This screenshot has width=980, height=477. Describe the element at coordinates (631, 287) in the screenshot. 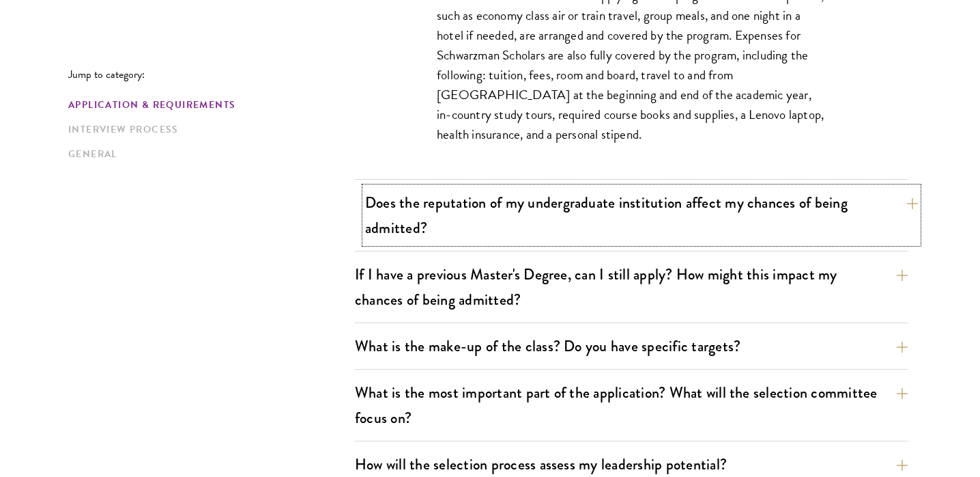

I see `button: If I have a previous Master's Degree, can I still apply? How might this impact my chances of bein...` at that location.